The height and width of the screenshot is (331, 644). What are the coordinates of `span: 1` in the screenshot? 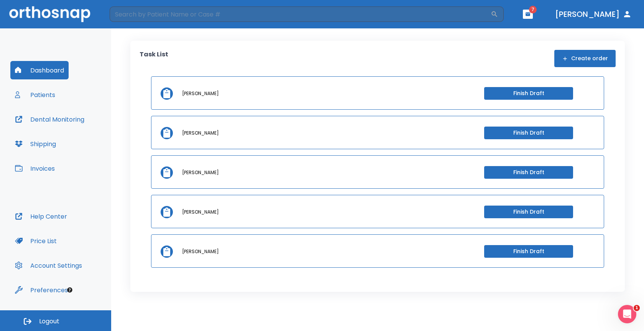 It's located at (637, 308).